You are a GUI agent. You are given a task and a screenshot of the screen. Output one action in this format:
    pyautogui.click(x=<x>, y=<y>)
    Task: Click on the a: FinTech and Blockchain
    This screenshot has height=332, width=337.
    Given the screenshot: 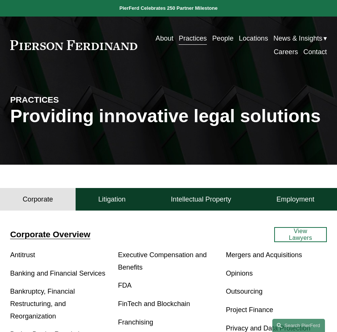 What is the action you would take?
    pyautogui.click(x=154, y=304)
    